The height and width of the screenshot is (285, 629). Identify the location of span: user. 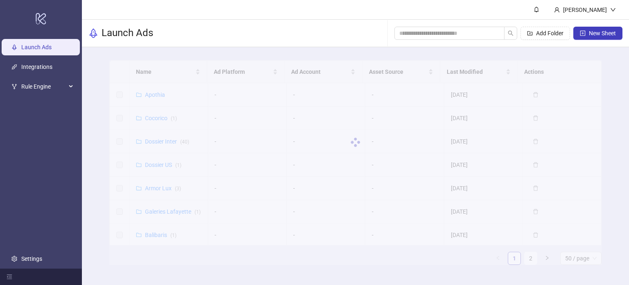
(557, 10).